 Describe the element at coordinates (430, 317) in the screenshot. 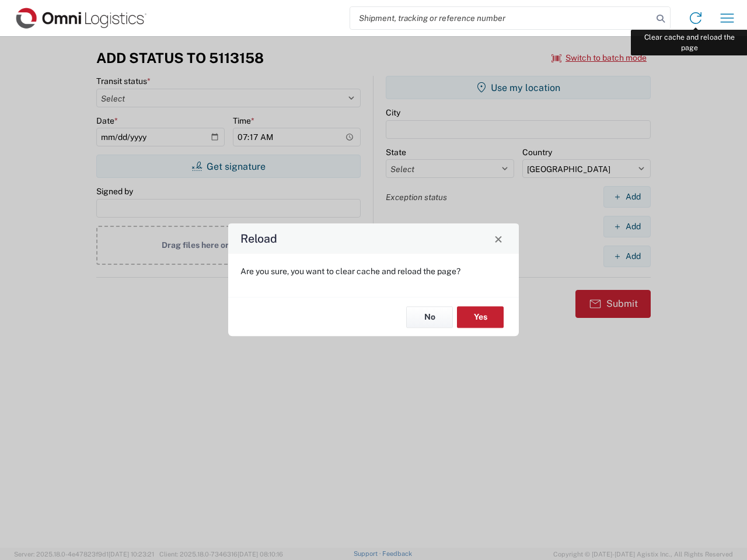

I see `button: No` at that location.